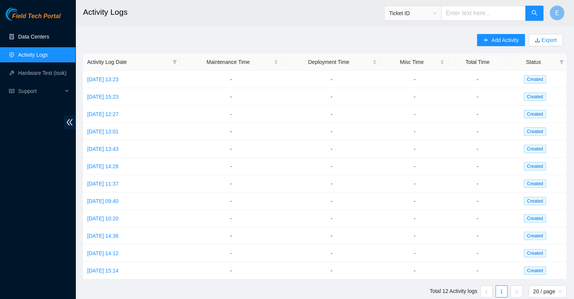  Describe the element at coordinates (548, 291) in the screenshot. I see `div: Page Size` at that location.